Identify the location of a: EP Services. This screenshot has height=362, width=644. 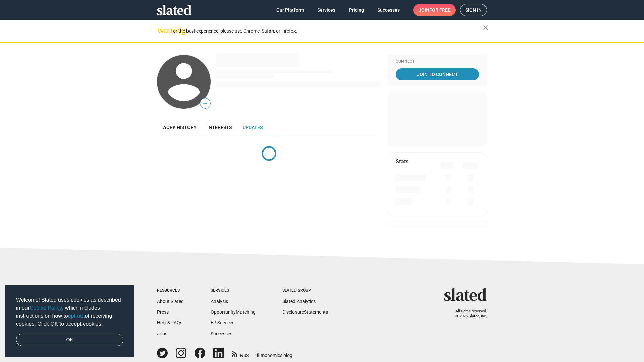
(222, 323).